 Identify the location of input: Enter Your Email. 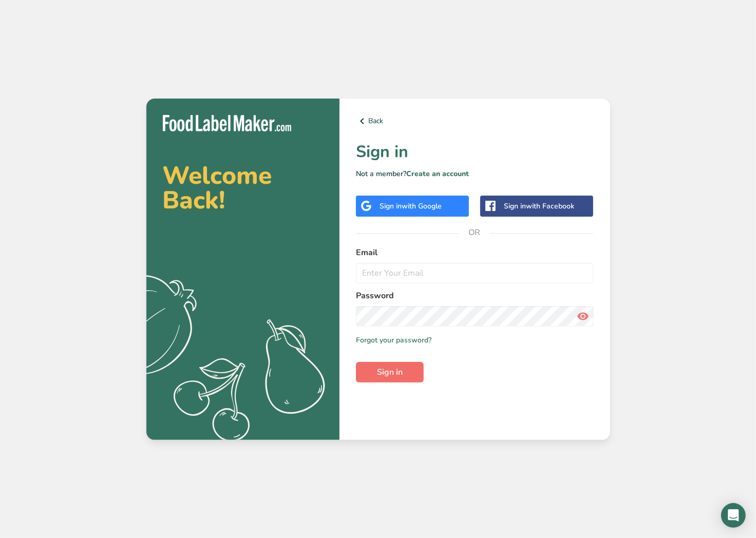
(475, 273).